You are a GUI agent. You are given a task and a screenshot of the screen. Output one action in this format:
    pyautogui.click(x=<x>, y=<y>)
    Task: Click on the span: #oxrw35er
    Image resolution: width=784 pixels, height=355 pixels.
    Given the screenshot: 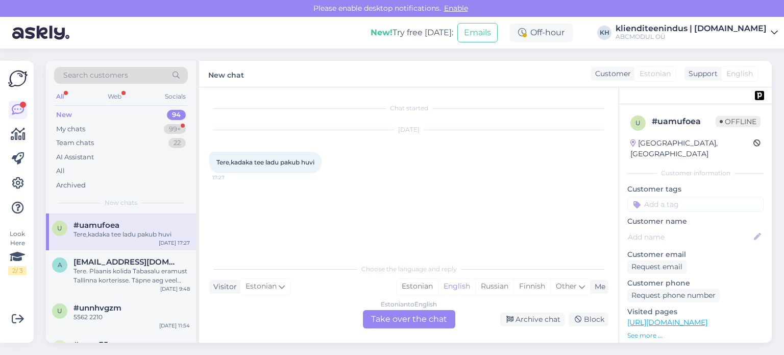 What is the action you would take?
    pyautogui.click(x=94, y=345)
    